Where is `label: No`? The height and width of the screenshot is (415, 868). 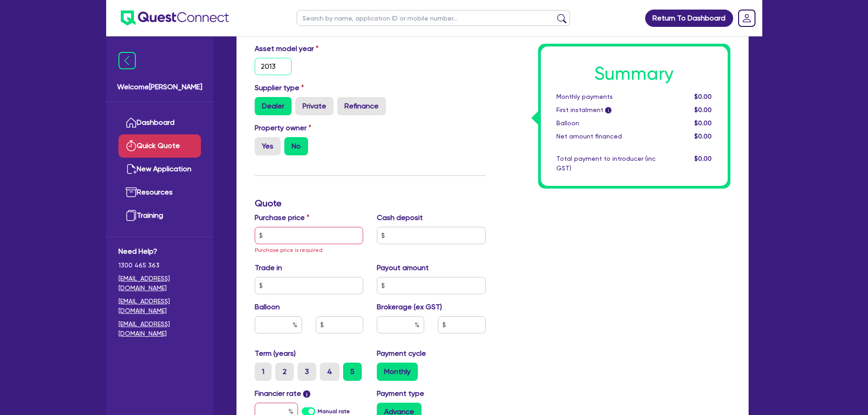
label: No is located at coordinates (296, 146).